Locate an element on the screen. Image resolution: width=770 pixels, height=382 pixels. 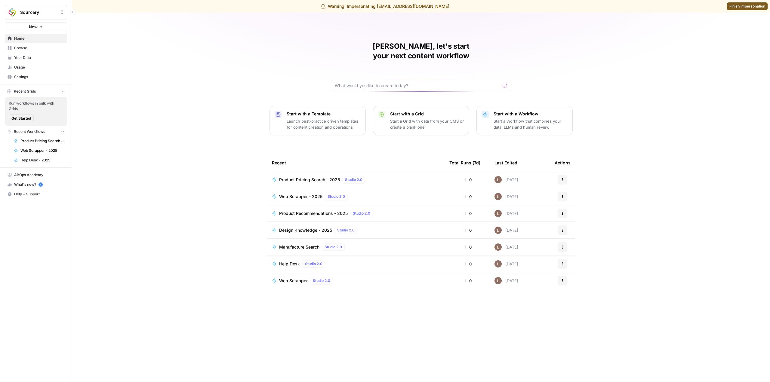
span: Manufacture Search is located at coordinates (299, 247).